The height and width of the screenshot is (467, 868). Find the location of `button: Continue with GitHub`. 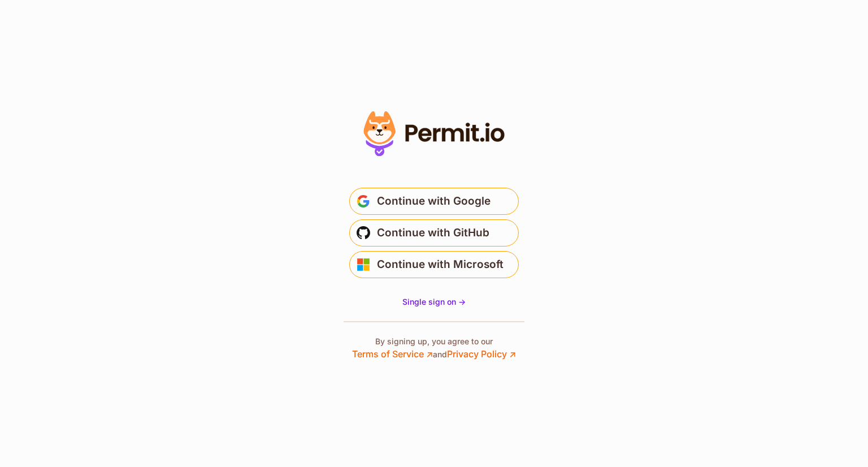

button: Continue with GitHub is located at coordinates (434, 233).